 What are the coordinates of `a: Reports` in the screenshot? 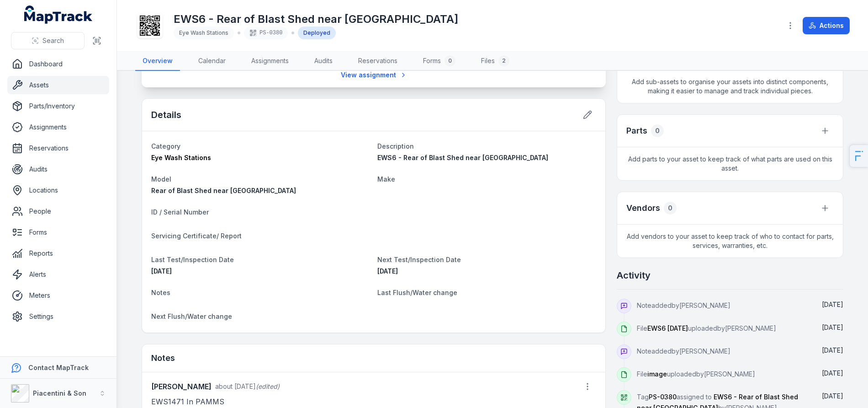 It's located at (58, 253).